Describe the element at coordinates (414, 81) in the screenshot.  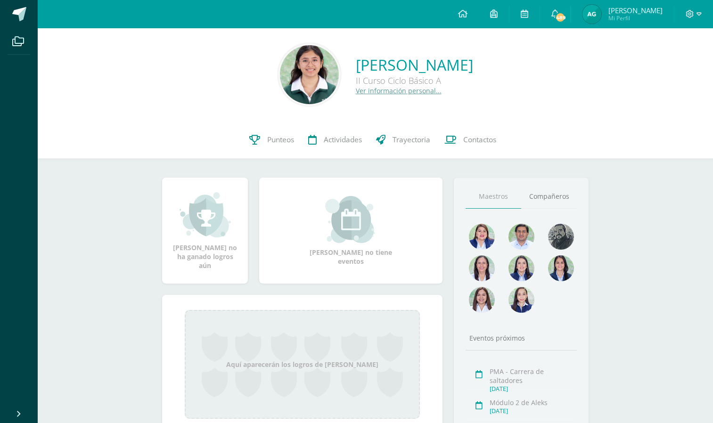
I see `div: II Curso Ciclo Básico A` at that location.